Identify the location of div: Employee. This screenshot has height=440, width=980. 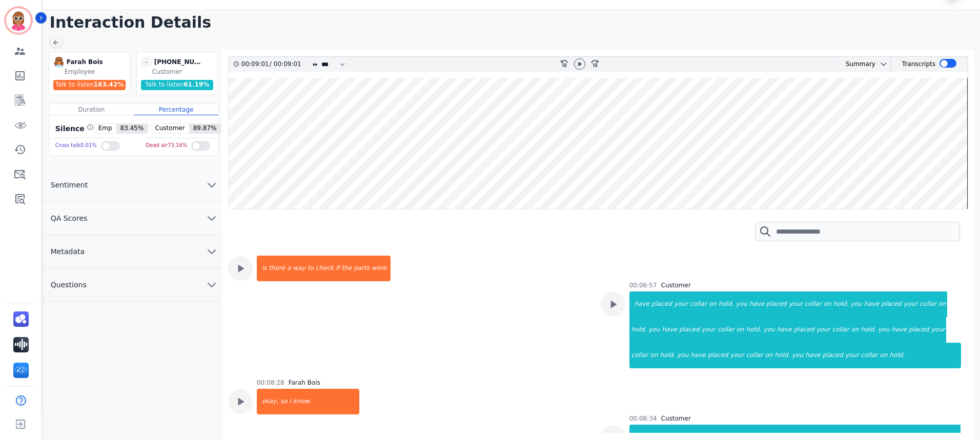
(96, 72).